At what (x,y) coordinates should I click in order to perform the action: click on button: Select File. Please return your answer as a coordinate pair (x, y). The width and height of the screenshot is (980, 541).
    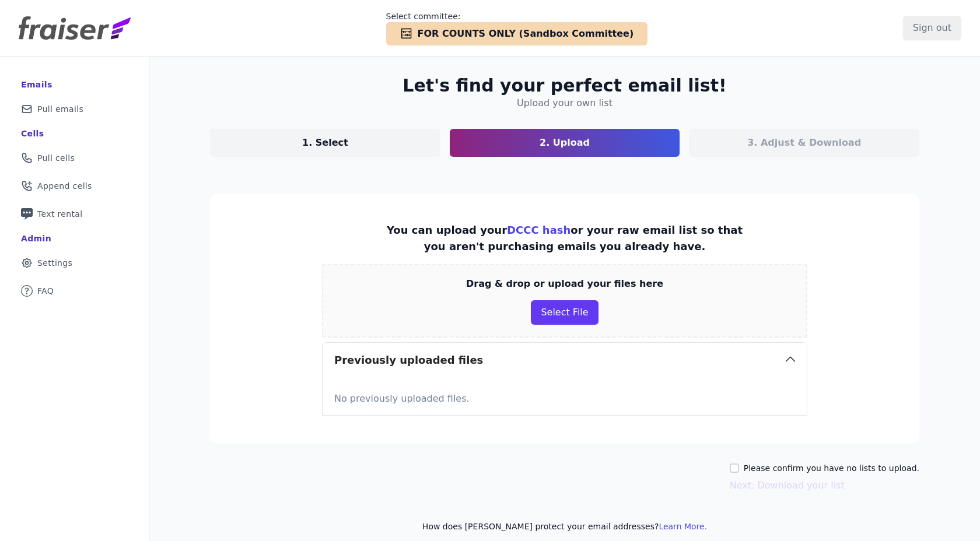
    Looking at the image, I should click on (564, 312).